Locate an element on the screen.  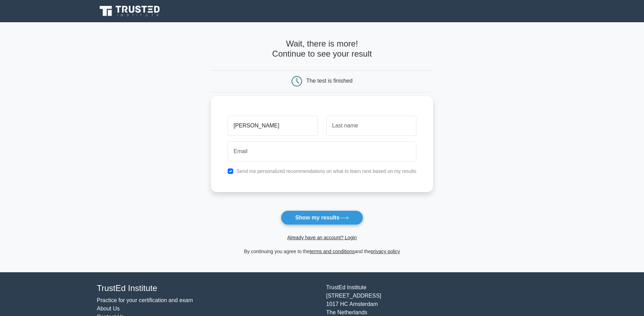
label: Send me personalized recommendations on what to learn next based on my results is located at coordinates (327, 171).